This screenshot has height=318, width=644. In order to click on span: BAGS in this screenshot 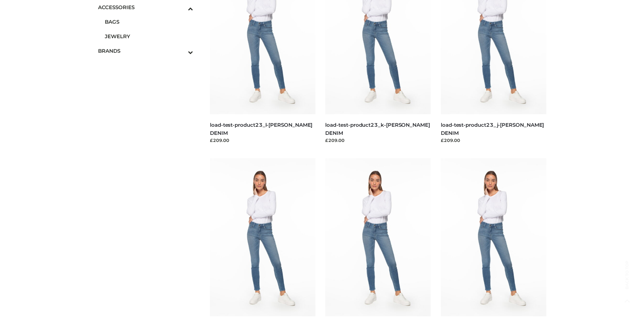, I will do `click(149, 22)`.